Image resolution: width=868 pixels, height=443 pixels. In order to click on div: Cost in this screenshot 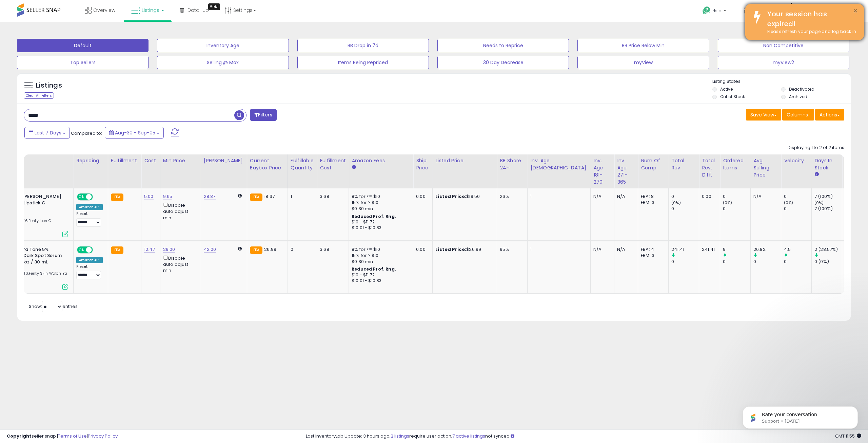, I will do `click(150, 161)`.